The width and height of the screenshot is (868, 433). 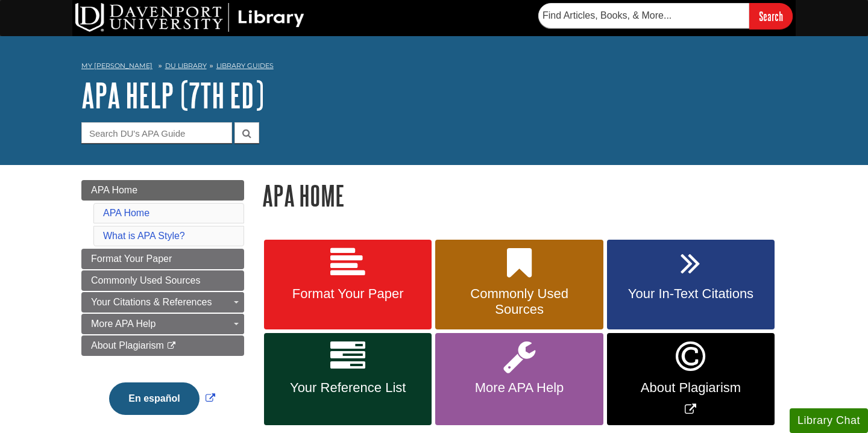 I want to click on a: What is APA Style?, so click(x=144, y=235).